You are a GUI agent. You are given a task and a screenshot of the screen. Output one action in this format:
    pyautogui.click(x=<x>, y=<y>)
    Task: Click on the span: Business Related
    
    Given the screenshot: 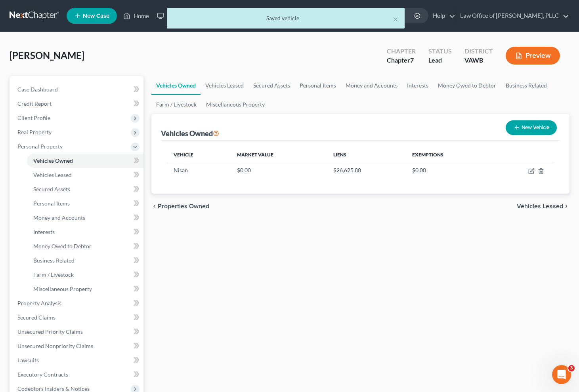 What is the action you would take?
    pyautogui.click(x=54, y=261)
    